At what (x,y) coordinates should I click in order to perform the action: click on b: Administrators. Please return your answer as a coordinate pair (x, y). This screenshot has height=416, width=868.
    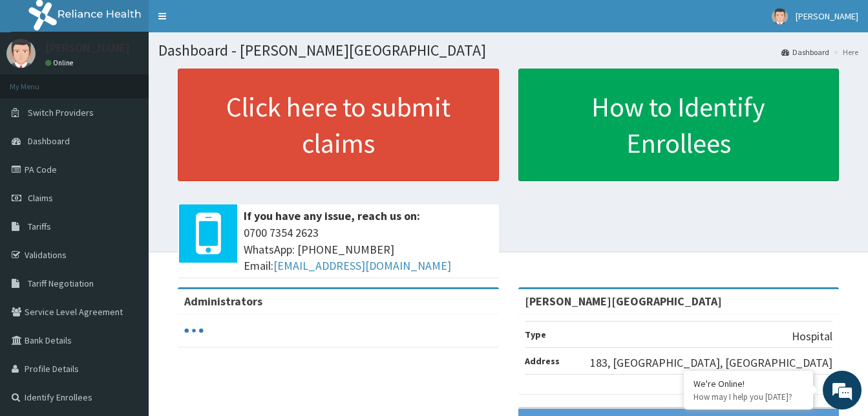
    Looking at the image, I should click on (223, 300).